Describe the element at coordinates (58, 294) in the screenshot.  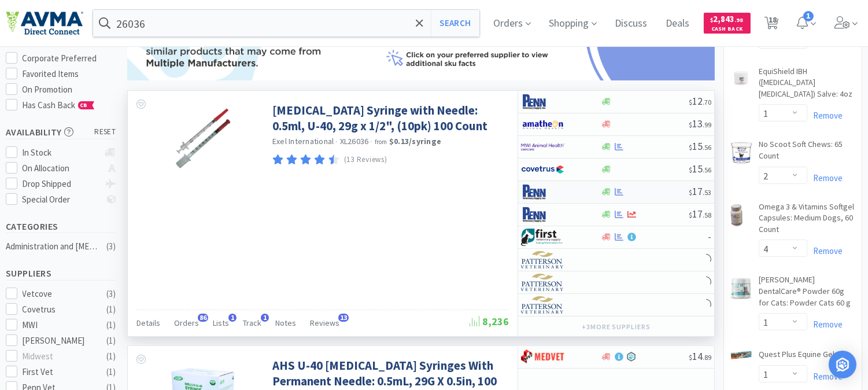
I see `div: Vetcove` at that location.